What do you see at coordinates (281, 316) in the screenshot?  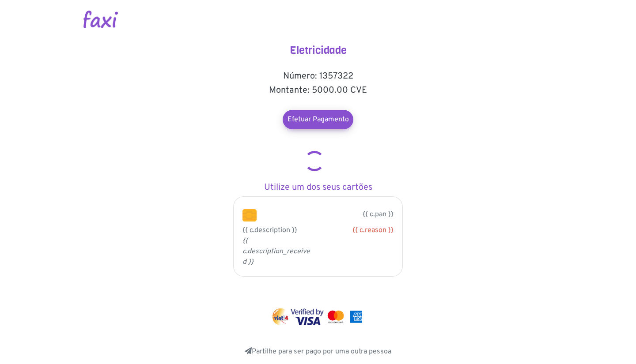 I see `img: vinti4` at bounding box center [281, 316].